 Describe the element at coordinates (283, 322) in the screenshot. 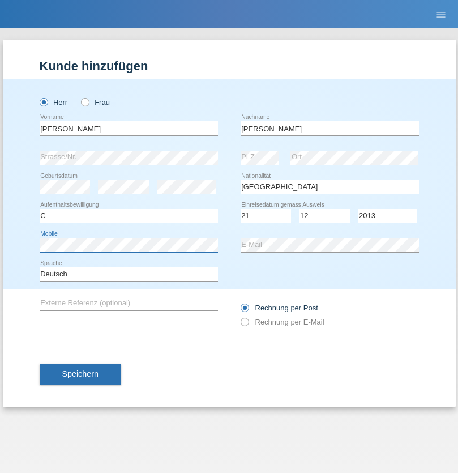

I see `label: Rechnung per E-Mail` at that location.